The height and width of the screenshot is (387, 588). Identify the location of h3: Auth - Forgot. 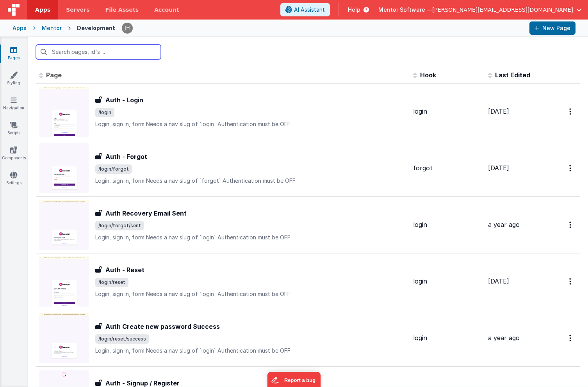
(126, 156).